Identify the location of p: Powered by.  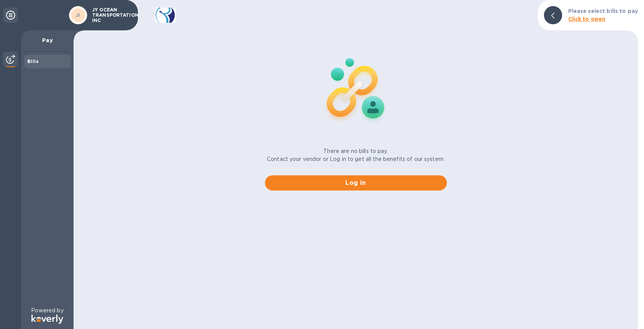
(47, 310).